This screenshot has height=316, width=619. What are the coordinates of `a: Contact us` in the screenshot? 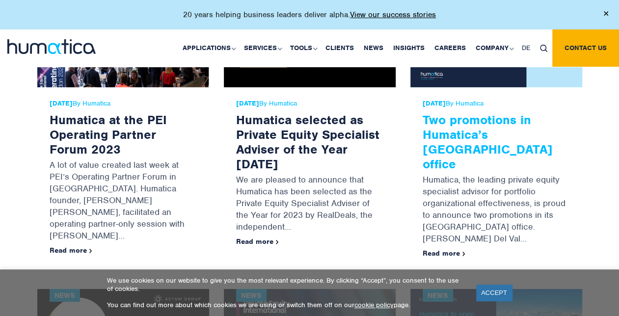 It's located at (586, 48).